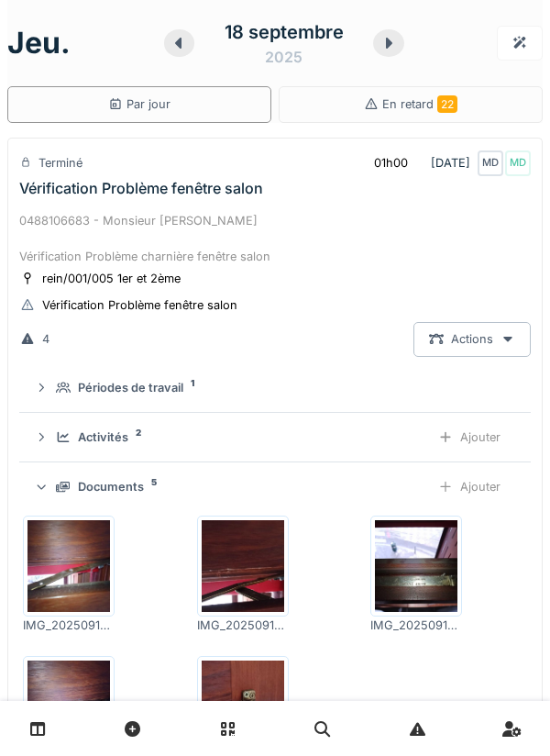 This screenshot has height=756, width=550. Describe the element at coordinates (417, 566) in the screenshot. I see `img: q37soki2cv0doatmexvogn82yhus` at that location.